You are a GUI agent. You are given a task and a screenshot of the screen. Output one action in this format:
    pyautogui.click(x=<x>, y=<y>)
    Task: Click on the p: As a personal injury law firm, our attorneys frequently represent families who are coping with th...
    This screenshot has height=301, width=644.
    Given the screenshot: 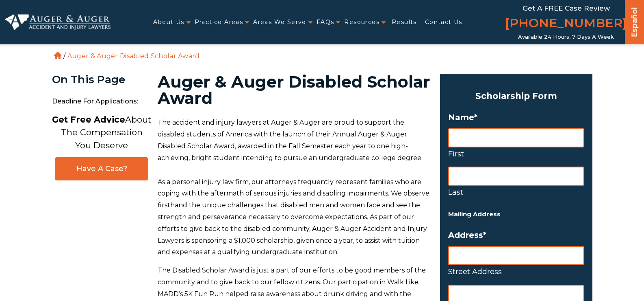 What is the action you would take?
    pyautogui.click(x=294, y=218)
    